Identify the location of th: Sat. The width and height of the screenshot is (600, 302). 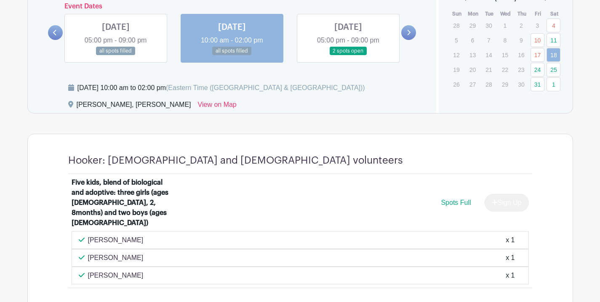
(554, 14).